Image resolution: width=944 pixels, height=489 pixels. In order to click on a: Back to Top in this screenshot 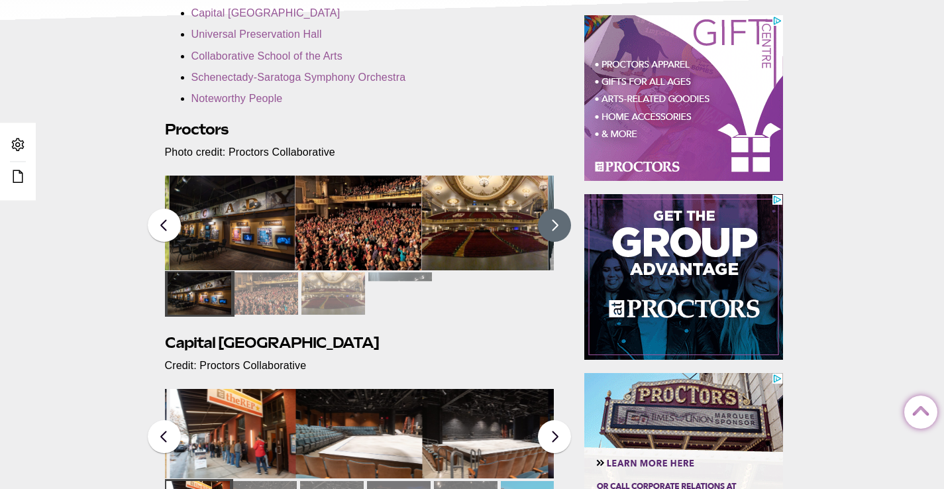, I will do `click(917, 409)`.